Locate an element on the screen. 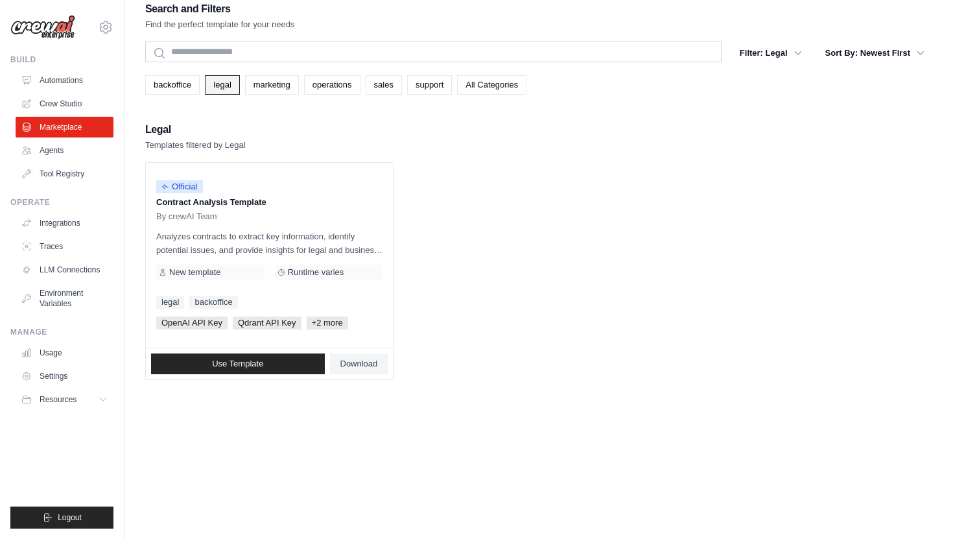 The height and width of the screenshot is (539, 953). button: Sort By: Newest First is located at coordinates (875, 53).